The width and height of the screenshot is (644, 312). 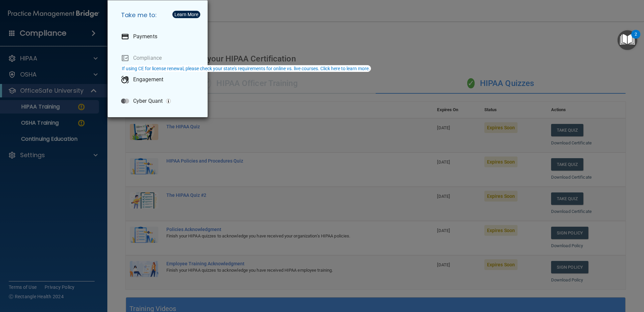 What do you see at coordinates (159, 79) in the screenshot?
I see `a: Engagement` at bounding box center [159, 79].